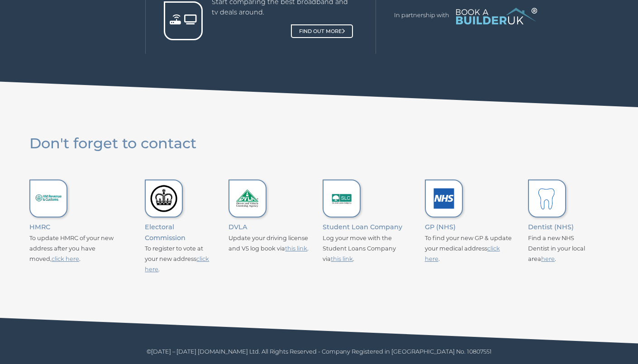 The width and height of the screenshot is (638, 364). Describe the element at coordinates (496, 10) in the screenshot. I see `p: In partnership with` at that location.